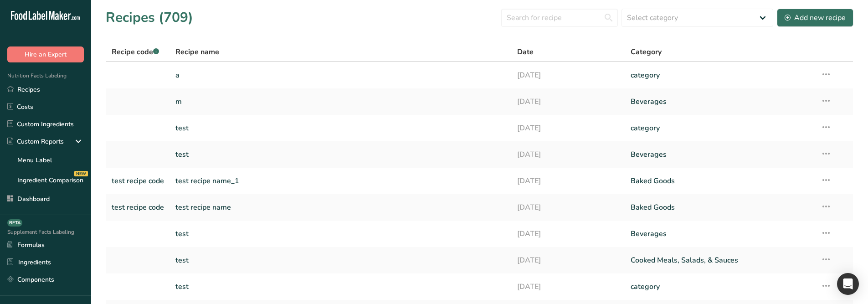 Image resolution: width=868 pixels, height=304 pixels. I want to click on a: test recipe name_1, so click(340, 181).